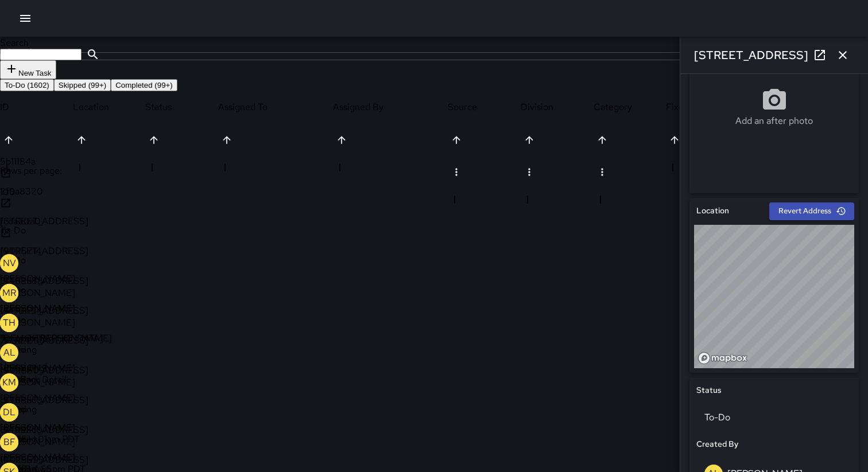  I want to click on button: Revert Address, so click(812, 211).